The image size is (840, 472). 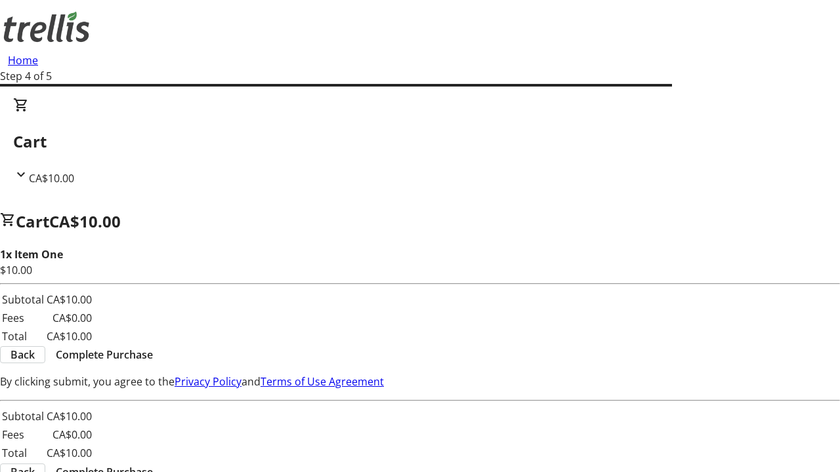 I want to click on a: Terms of Use Agreement, so click(x=322, y=382).